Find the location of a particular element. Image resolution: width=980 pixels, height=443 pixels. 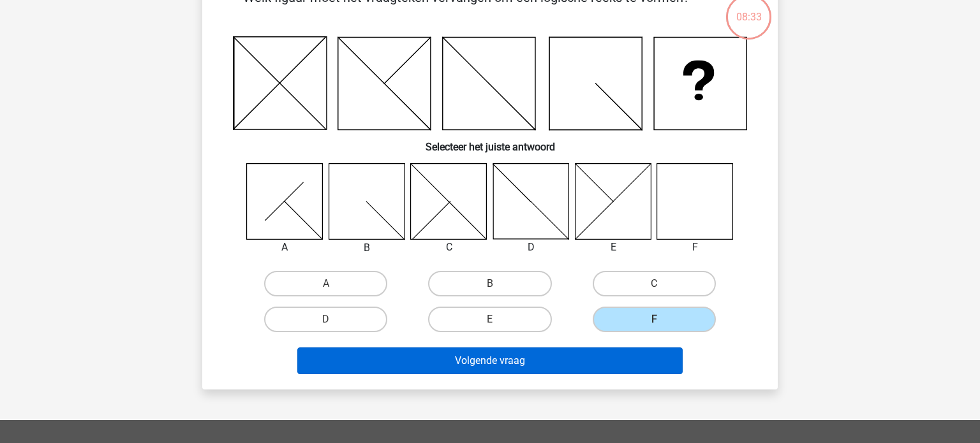

button: Volgende vraag is located at coordinates (490, 360).